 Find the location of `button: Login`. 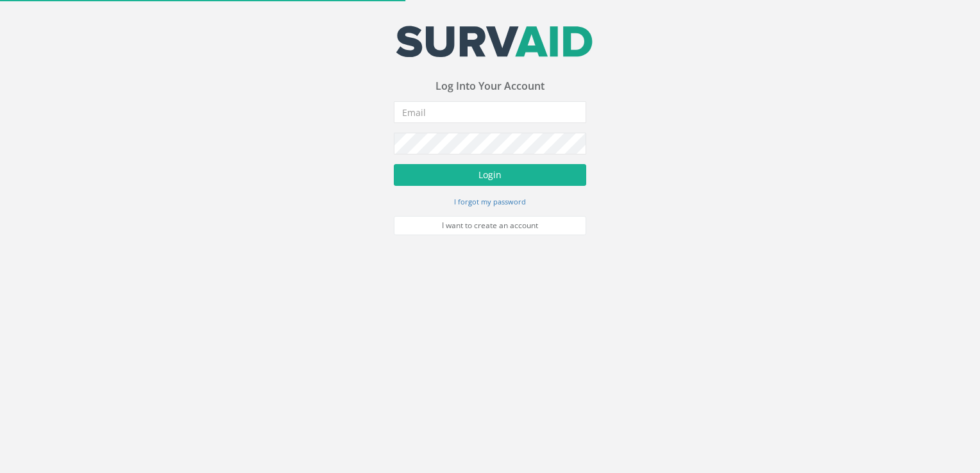

button: Login is located at coordinates (490, 175).